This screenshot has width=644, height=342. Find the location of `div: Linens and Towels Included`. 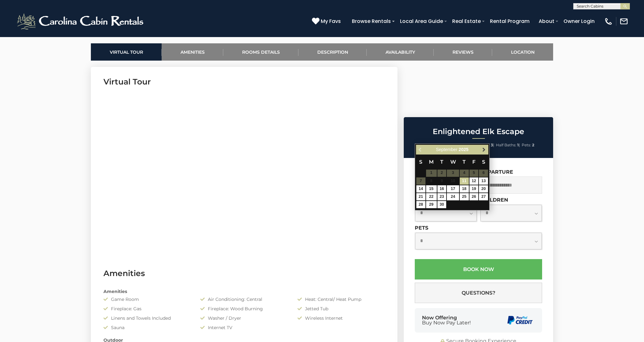

div: Linens and Towels Included is located at coordinates (148, 319).